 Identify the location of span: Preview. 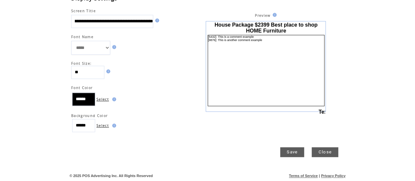
(262, 15).